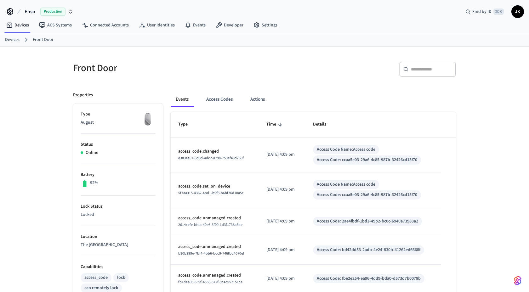  What do you see at coordinates (482, 12) in the screenshot?
I see `span: Find by ID` at bounding box center [482, 12].